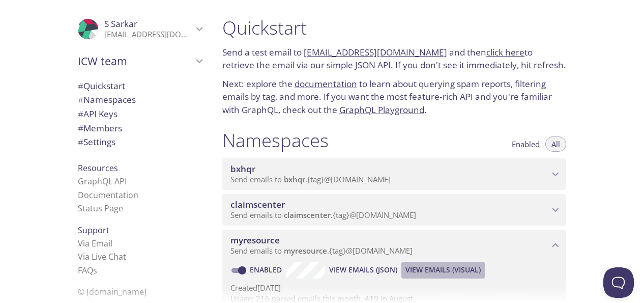 Image resolution: width=644 pixels, height=303 pixels. What do you see at coordinates (556, 144) in the screenshot?
I see `button: All` at bounding box center [556, 144].